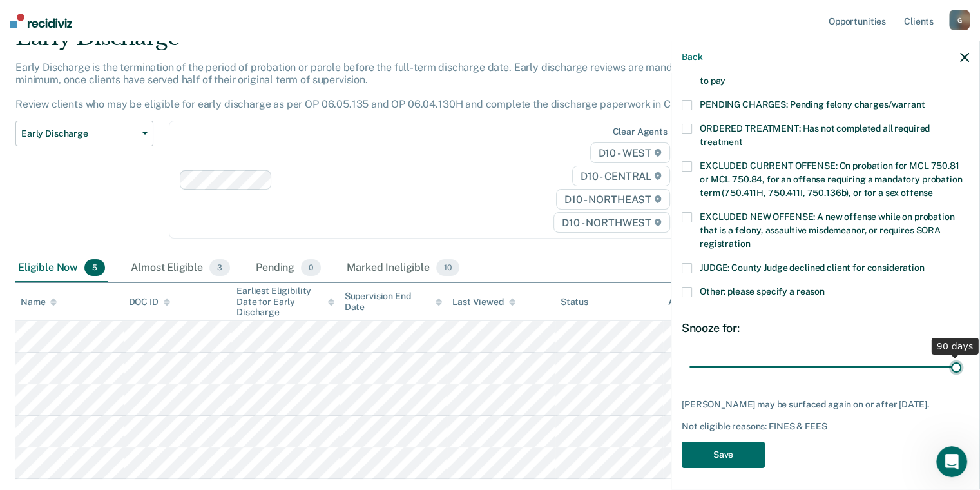 The height and width of the screenshot is (490, 980). Describe the element at coordinates (827, 230) in the screenshot. I see `span: EXCLUDED NEW OFFENSE: A new offense while on probation that is a felony, assaultive misdemeanor, ...` at that location.